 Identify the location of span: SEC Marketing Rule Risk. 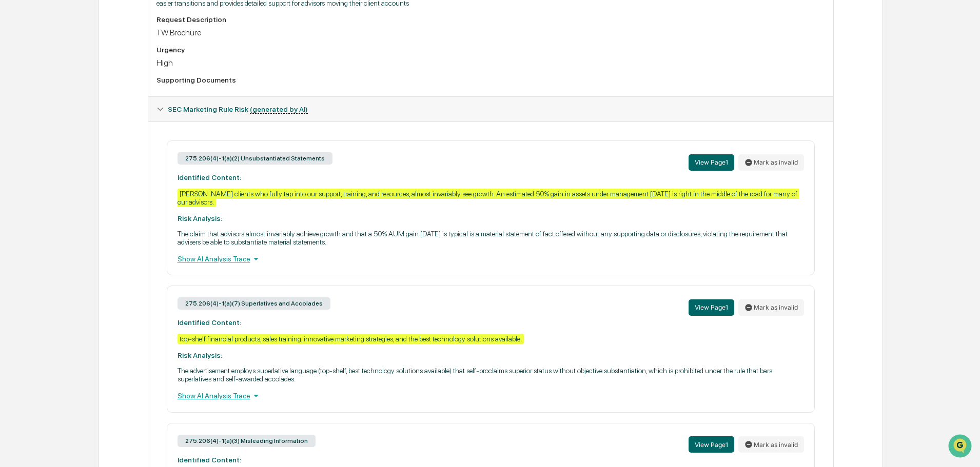
(238, 110).